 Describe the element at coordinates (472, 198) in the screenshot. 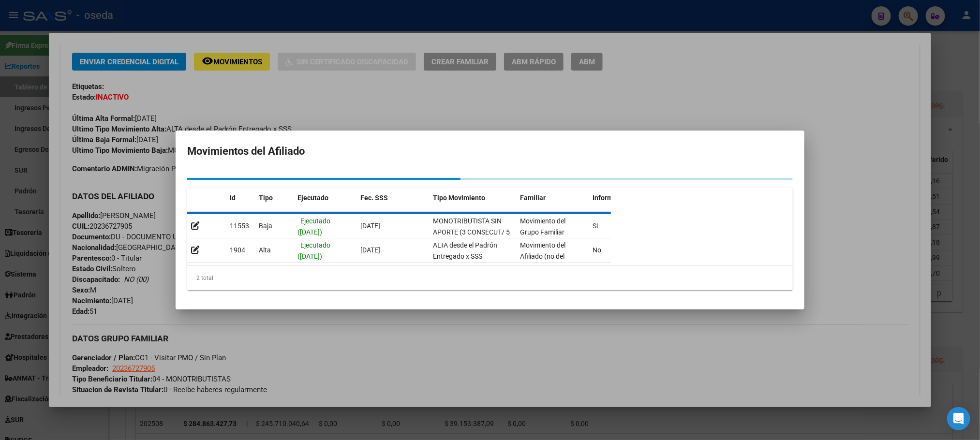

I see `datatable-header-cell: Tipo Movimiento` at that location.